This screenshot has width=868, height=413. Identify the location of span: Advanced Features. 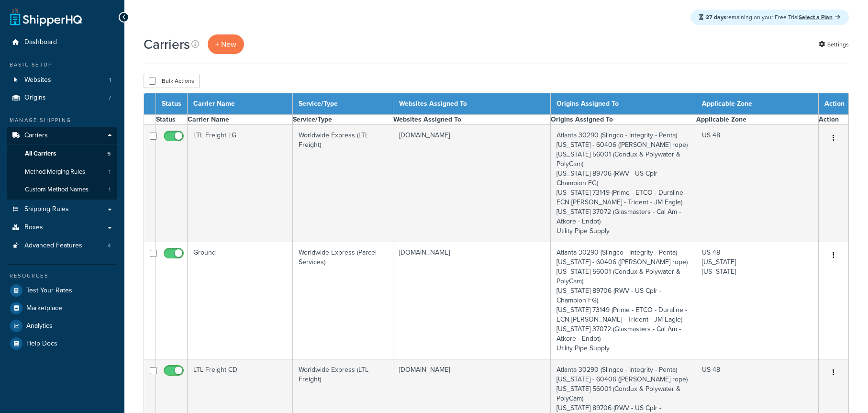
(53, 246).